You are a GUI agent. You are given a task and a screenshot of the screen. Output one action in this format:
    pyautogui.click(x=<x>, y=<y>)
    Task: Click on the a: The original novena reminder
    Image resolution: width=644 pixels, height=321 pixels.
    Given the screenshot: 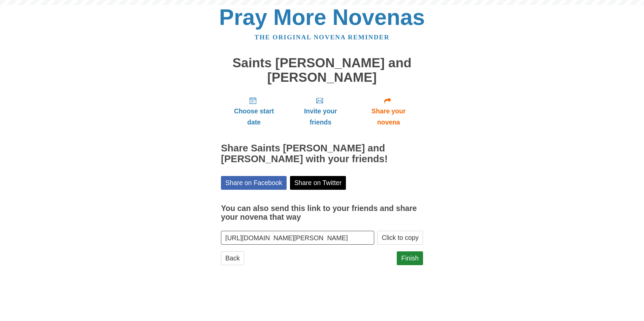 What is the action you would take?
    pyautogui.click(x=322, y=37)
    